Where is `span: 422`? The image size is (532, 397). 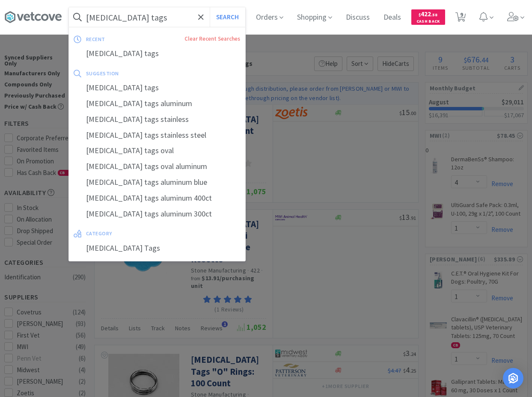
span: 422 is located at coordinates (428, 14).